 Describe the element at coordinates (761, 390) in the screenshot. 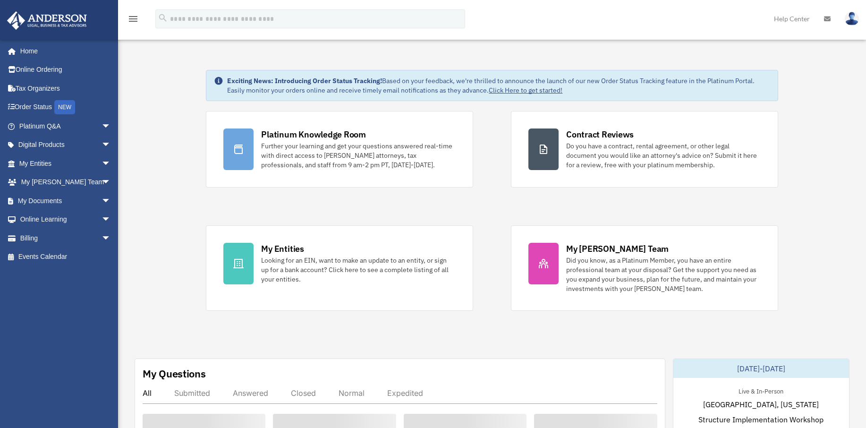

I see `div: Live & In-Person` at that location.